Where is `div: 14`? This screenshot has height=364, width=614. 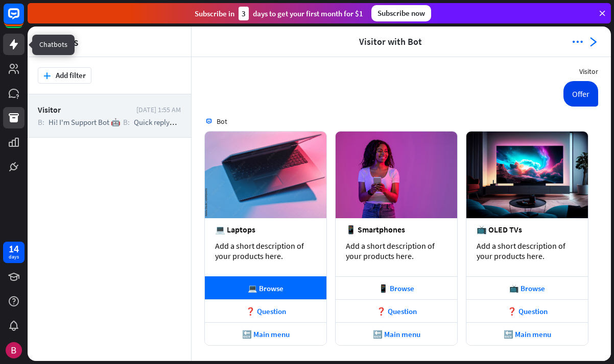 div: 14 is located at coordinates (14, 249).